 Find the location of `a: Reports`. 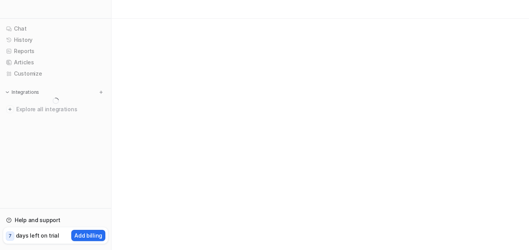

a: Reports is located at coordinates (55, 51).